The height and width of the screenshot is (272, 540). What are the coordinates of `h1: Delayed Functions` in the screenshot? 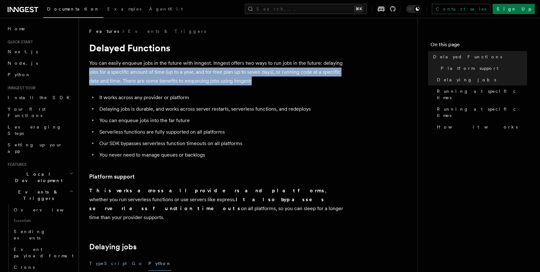 It's located at (216, 48).